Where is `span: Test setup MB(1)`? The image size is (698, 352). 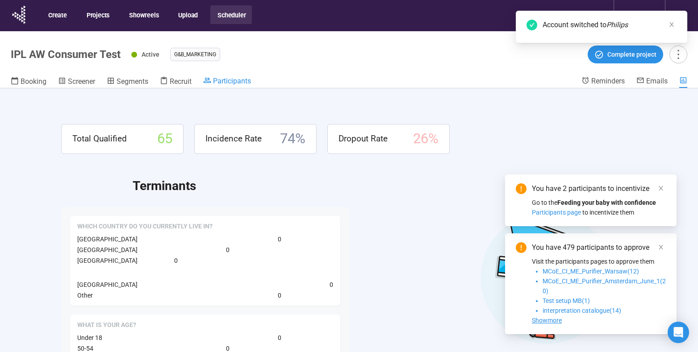
span: Test setup MB(1) is located at coordinates (566, 301).